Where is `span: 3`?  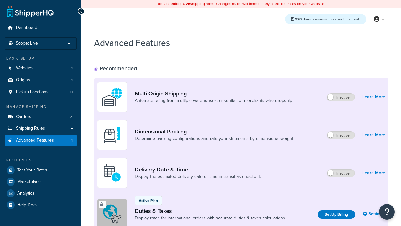 span: 3 is located at coordinates (72, 117).